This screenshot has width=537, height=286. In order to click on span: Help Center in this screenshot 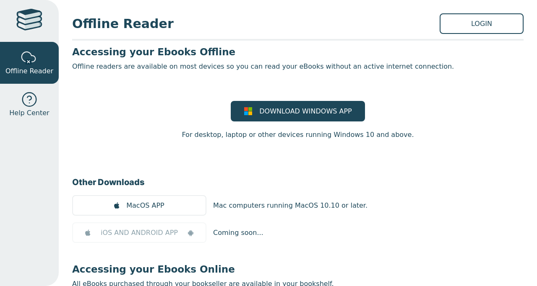, I will do `click(29, 113)`.